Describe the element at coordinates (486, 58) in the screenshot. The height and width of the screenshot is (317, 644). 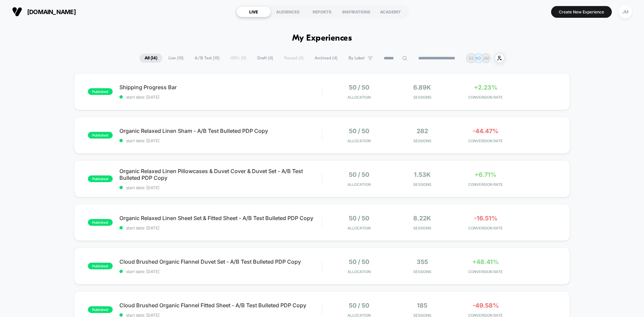
I see `p: JM` at that location.